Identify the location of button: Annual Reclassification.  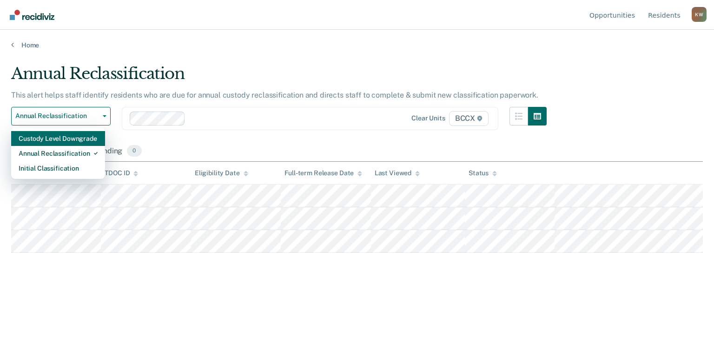
(61, 116).